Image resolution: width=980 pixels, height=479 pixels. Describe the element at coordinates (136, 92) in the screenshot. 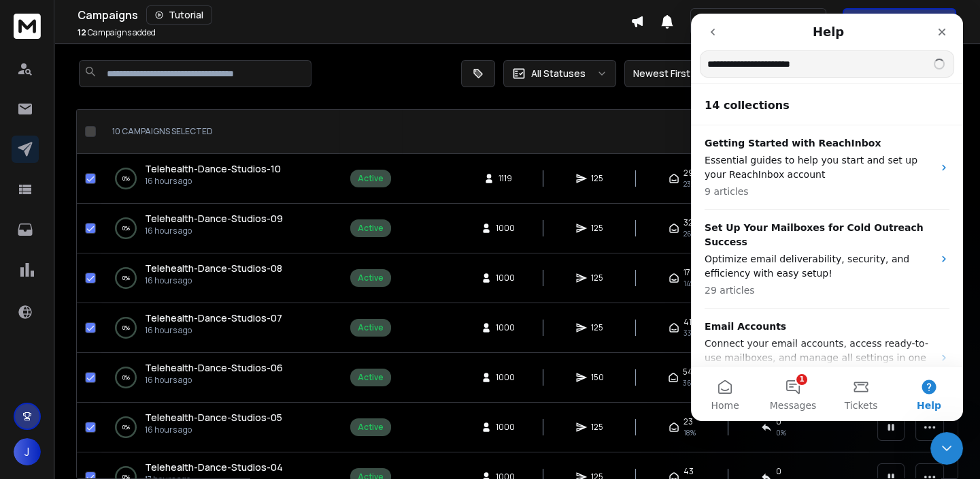

I see `h2: 14 collections` at that location.